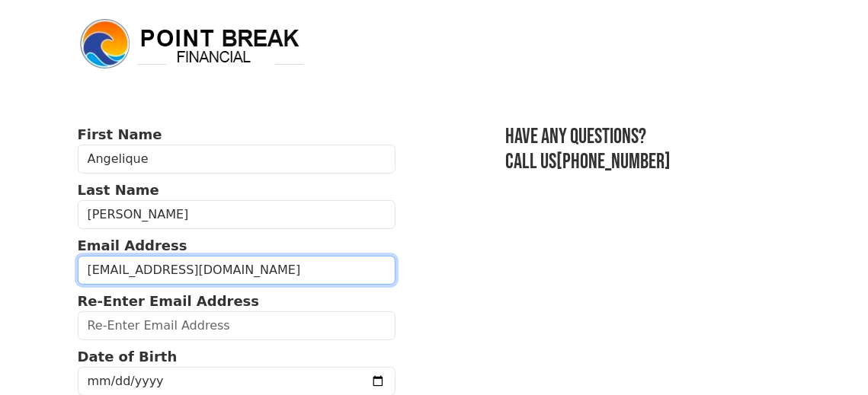  Describe the element at coordinates (168, 301) in the screenshot. I see `strong: Re-Enter Email Address` at that location.